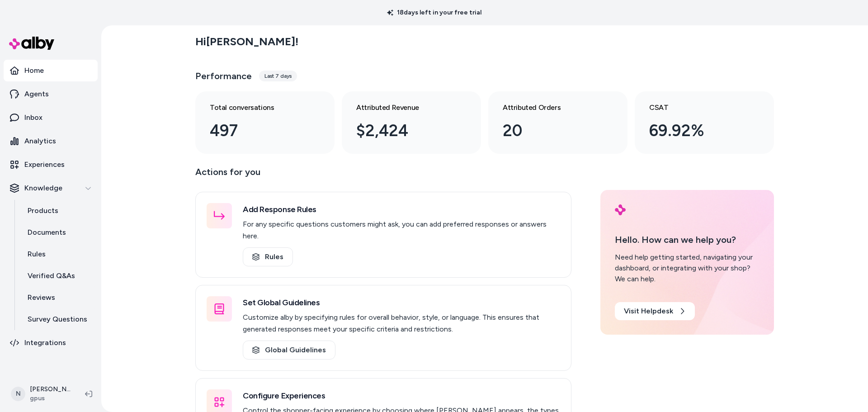 Image resolution: width=868 pixels, height=412 pixels. I want to click on div: Last 7 days, so click(278, 76).